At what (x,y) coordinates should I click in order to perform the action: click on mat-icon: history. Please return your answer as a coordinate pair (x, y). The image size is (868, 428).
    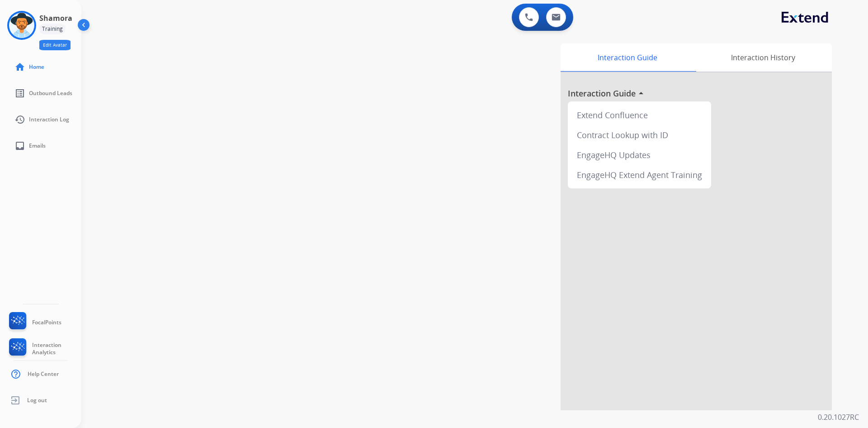
    Looking at the image, I should click on (20, 120).